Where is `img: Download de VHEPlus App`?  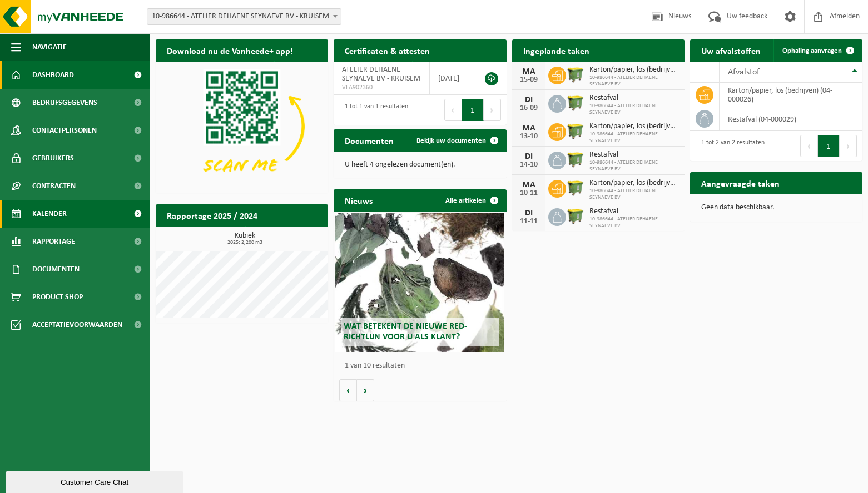 img: Download de VHEPlus App is located at coordinates (242, 126).